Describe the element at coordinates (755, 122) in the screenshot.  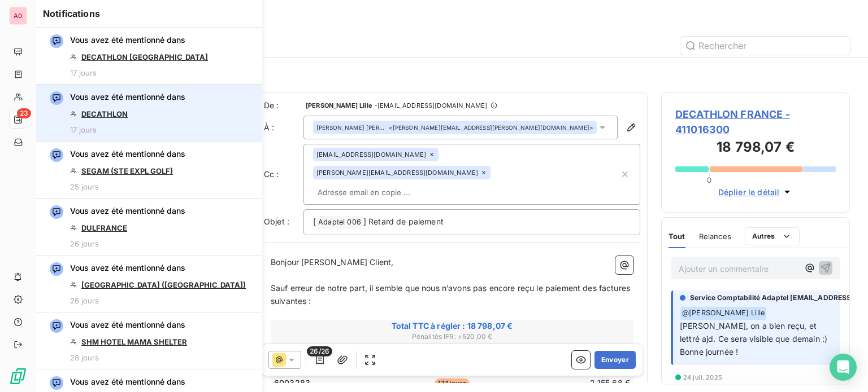
I see `span: DECATHLON FRANCE - 411016300` at that location.